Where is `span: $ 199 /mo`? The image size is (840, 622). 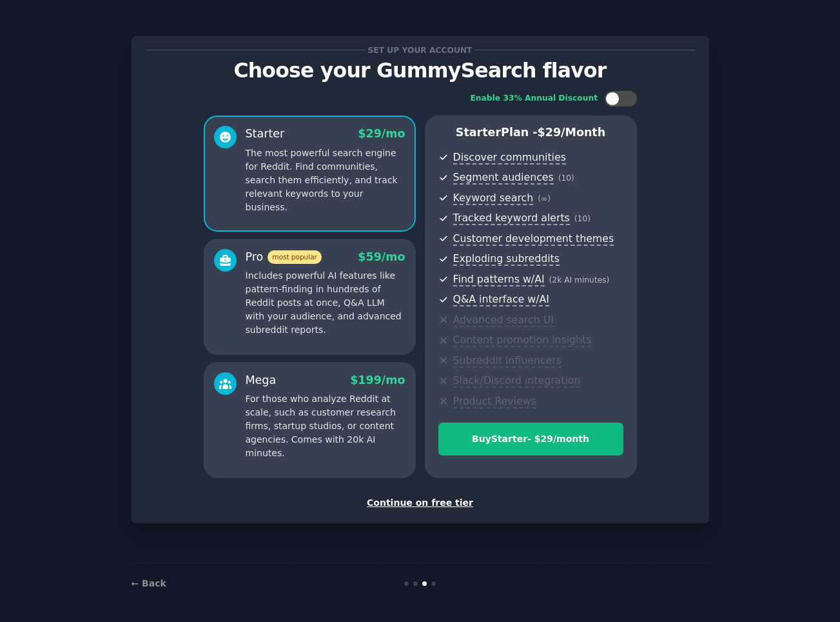
span: $ 199 /mo is located at coordinates (377, 380).